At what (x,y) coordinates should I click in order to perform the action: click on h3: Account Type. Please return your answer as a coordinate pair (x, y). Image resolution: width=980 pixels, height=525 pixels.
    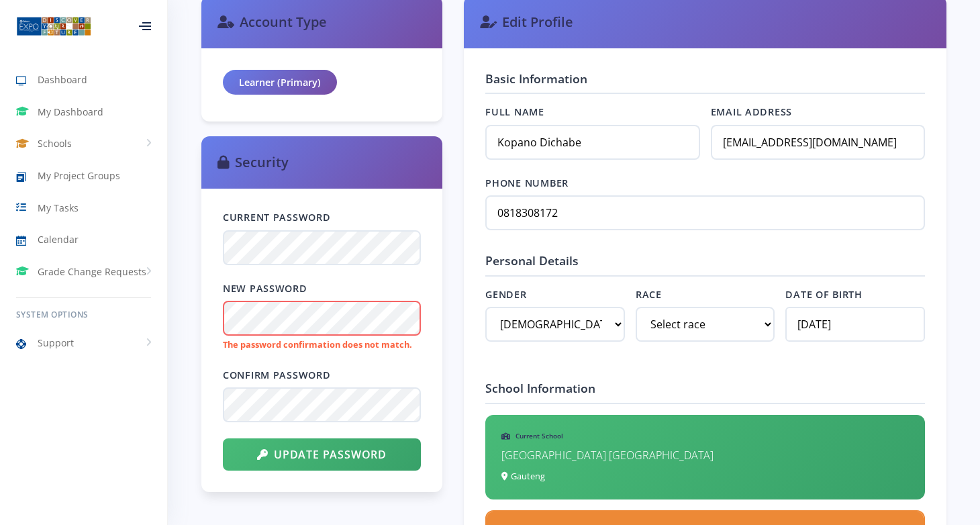
    Looking at the image, I should click on (321, 22).